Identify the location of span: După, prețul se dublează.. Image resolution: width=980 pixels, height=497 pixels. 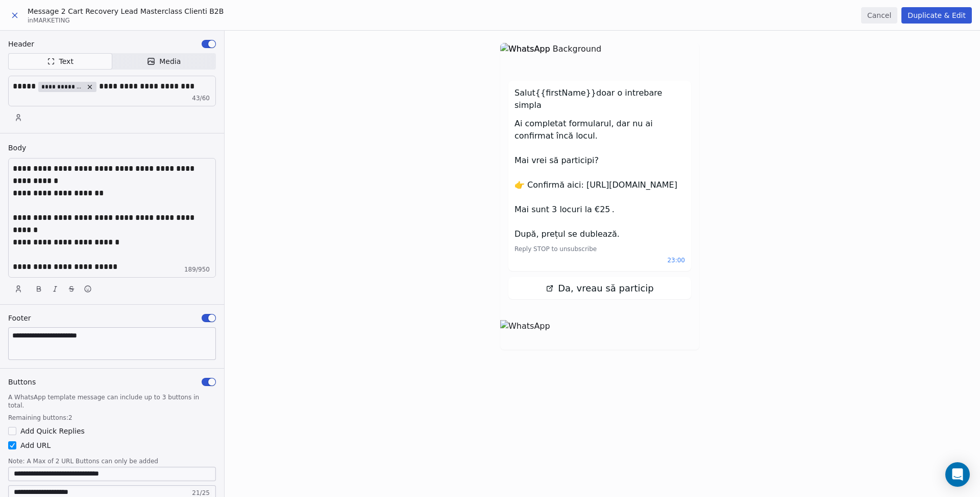
(567, 233).